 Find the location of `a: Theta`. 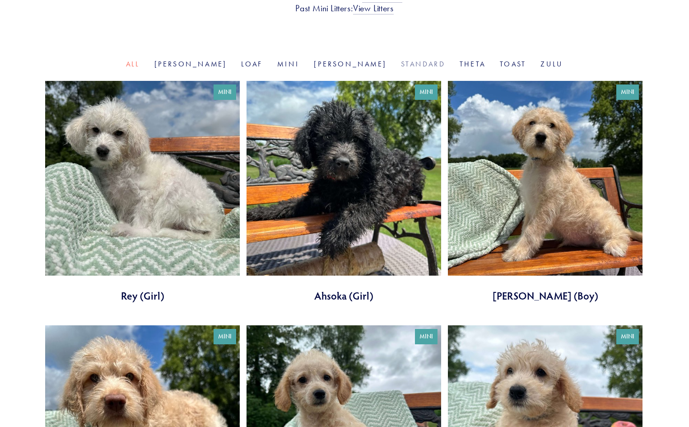

a: Theta is located at coordinates (472, 64).